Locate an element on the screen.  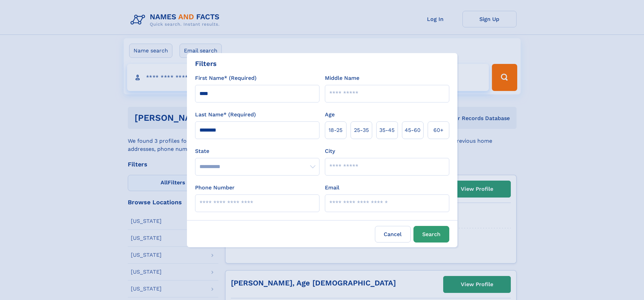
span: 60+ is located at coordinates (439, 130).